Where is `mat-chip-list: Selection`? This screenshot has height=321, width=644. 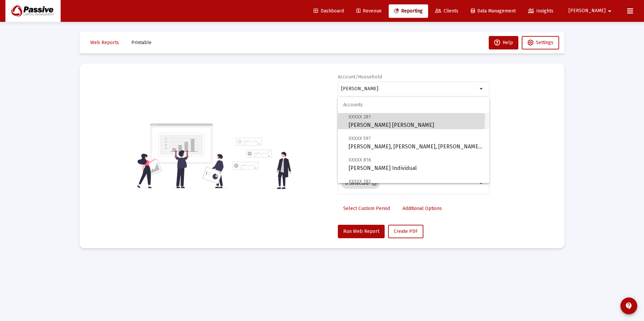
mat-chip-list: Selection is located at coordinates (409, 183).